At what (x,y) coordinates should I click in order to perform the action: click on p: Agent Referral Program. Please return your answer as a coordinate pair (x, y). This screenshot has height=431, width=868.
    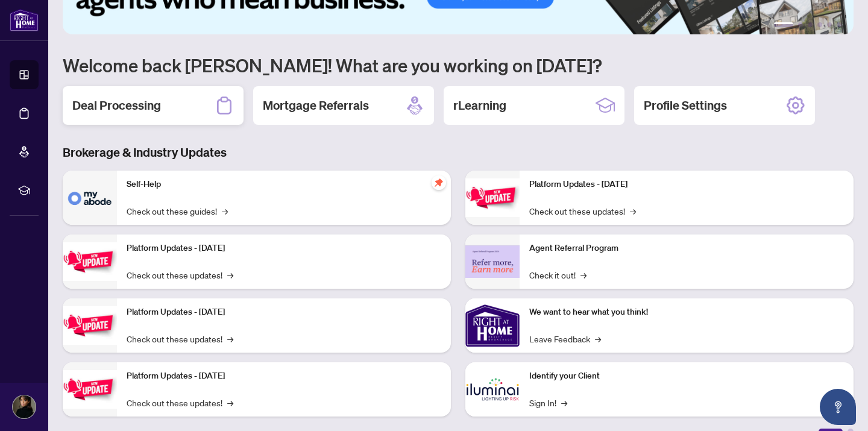
    Looking at the image, I should click on (686, 248).